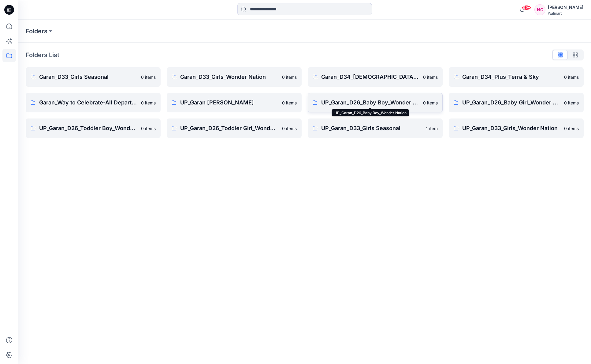 The height and width of the screenshot is (364, 591). Describe the element at coordinates (93, 103) in the screenshot. I see `a: Garan_Way to Celebrate-All Departments0 items` at that location.